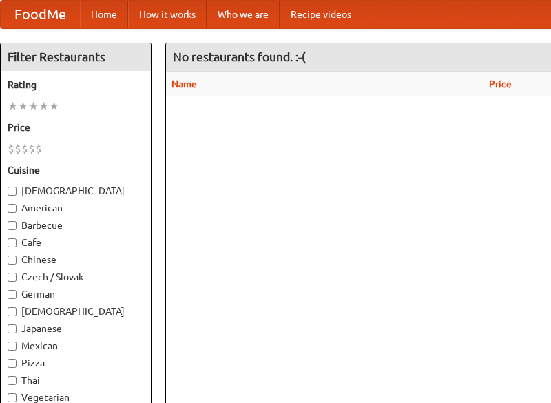 This screenshot has width=551, height=403. I want to click on input: Cafe, so click(12, 242).